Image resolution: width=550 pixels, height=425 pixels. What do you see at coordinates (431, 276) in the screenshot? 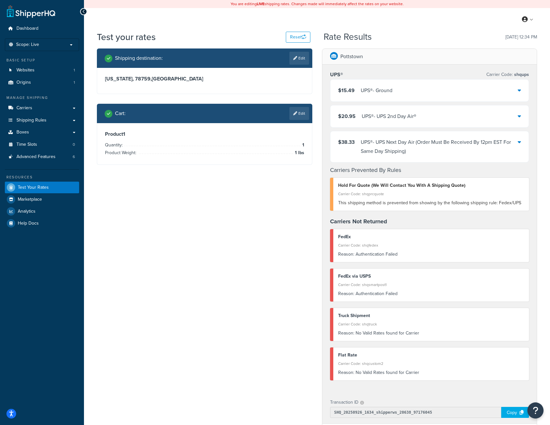
I see `div: FedEx via USPS` at bounding box center [431, 276].